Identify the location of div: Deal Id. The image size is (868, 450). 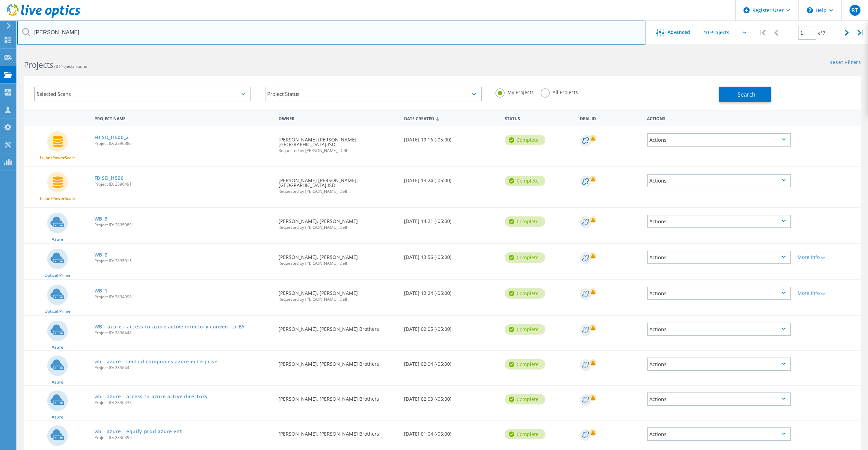
(610, 118).